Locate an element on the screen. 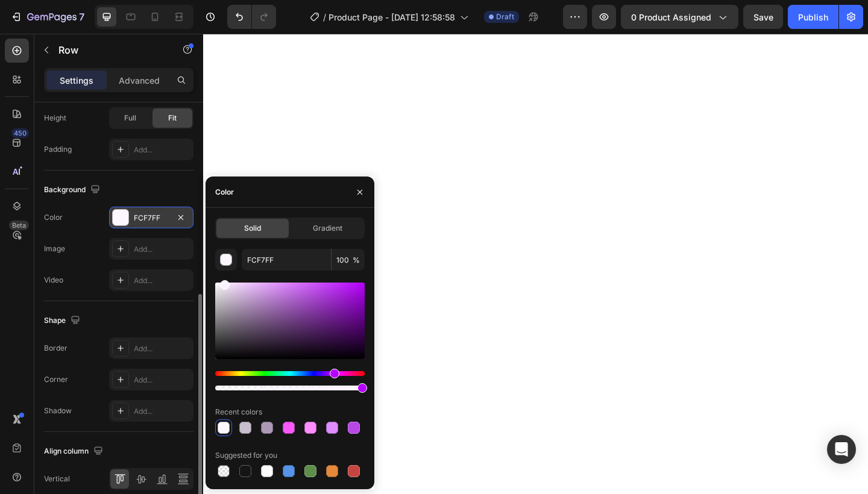 The image size is (868, 494). div: Suggested for you is located at coordinates (246, 455).